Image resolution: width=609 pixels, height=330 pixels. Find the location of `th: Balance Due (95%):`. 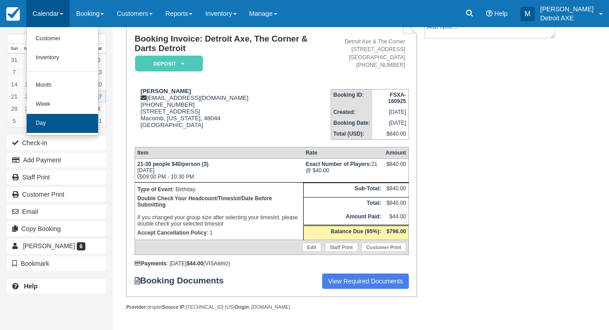

th: Balance Due (95%): is located at coordinates (343, 232).